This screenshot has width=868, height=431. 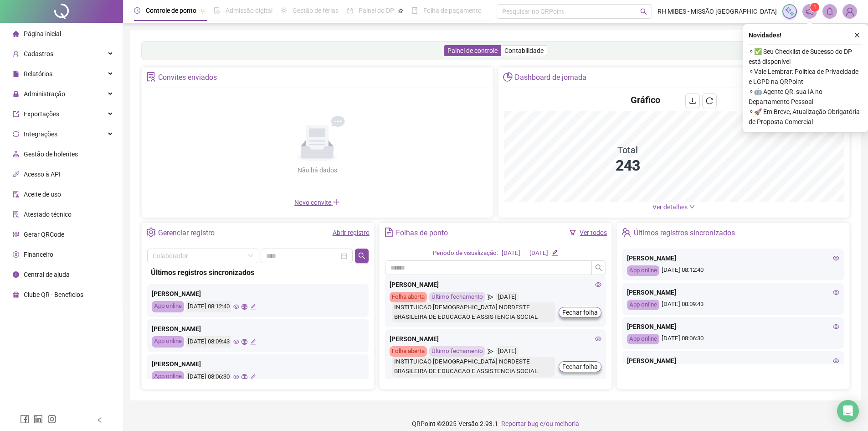 What do you see at coordinates (16, 274) in the screenshot?
I see `span: info-circle` at bounding box center [16, 274].